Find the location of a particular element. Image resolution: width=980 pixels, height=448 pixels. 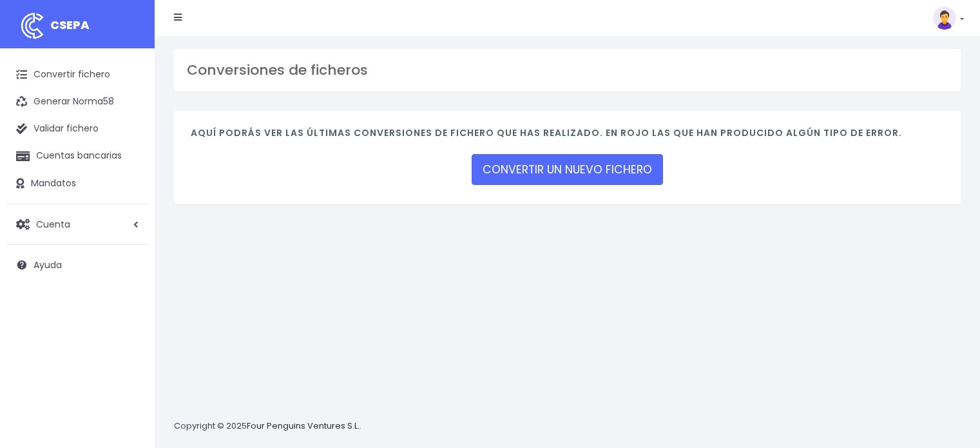

img: profile is located at coordinates (944, 18).